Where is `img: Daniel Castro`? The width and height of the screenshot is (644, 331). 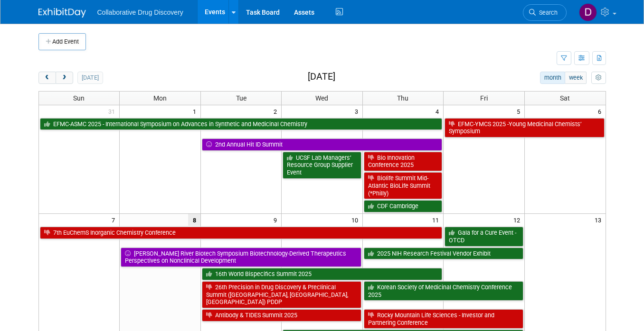 img: Daniel Castro is located at coordinates (588, 12).